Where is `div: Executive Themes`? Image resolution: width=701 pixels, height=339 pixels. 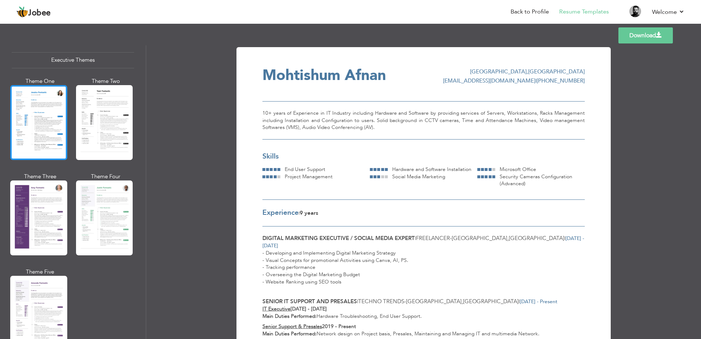 div: Executive Themes is located at coordinates (73, 60).